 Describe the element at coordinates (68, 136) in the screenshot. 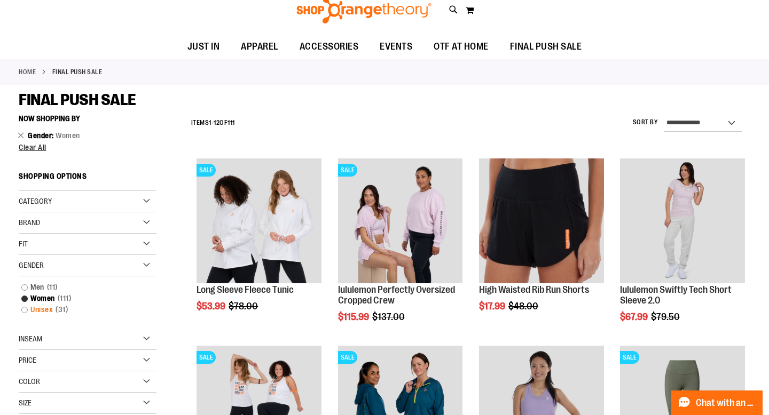

I see `span: Women` at that location.